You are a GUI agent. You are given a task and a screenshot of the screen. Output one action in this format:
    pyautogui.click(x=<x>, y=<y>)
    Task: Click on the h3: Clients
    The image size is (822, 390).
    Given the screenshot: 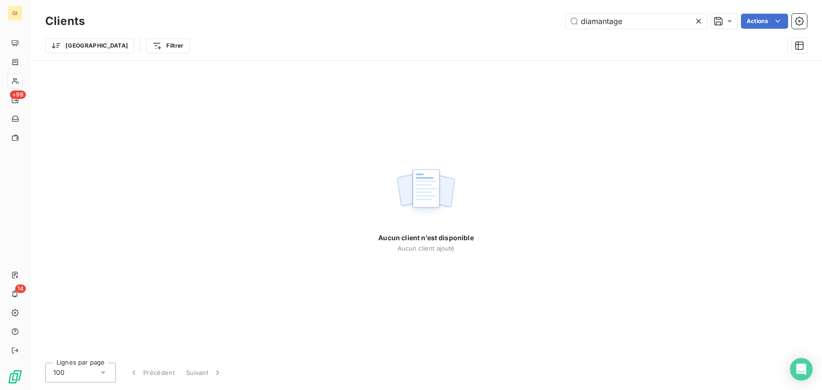 What is the action you would take?
    pyautogui.click(x=65, y=21)
    